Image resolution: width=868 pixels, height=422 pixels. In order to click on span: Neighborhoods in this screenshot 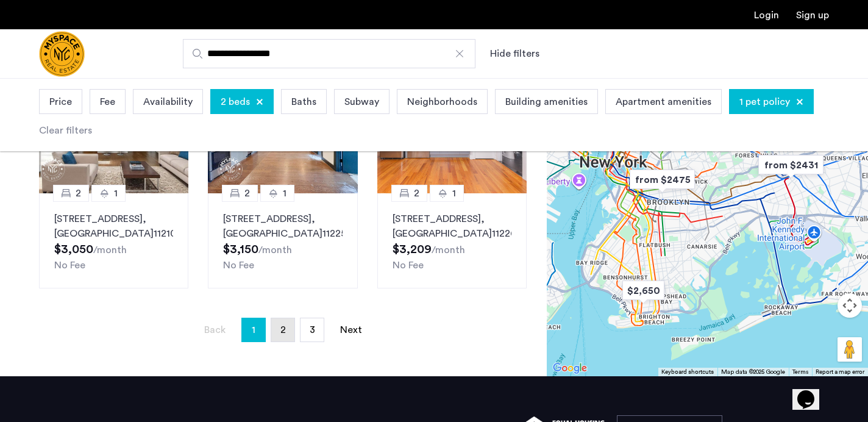, I will do `click(442, 102)`.